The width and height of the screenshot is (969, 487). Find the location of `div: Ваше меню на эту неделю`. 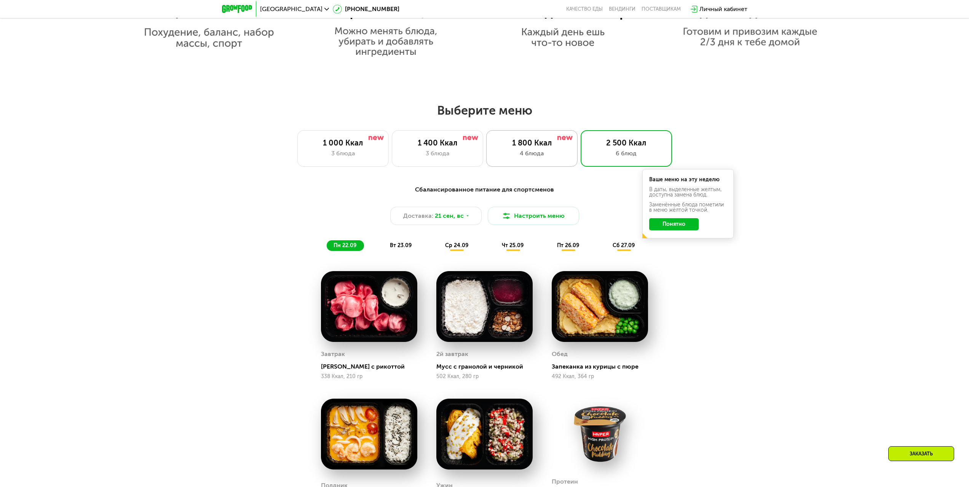

div: Ваше меню на эту неделю is located at coordinates (688, 180).